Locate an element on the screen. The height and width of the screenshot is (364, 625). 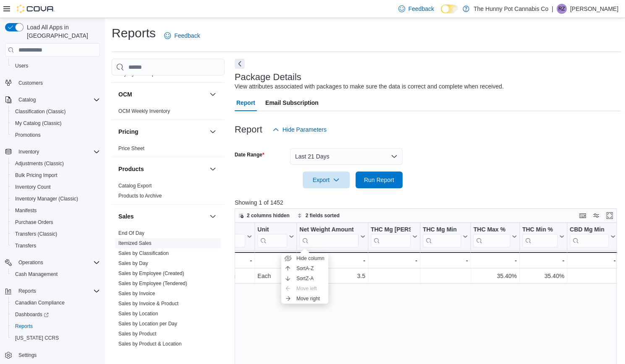
a: Inventory Count is located at coordinates (33, 187).